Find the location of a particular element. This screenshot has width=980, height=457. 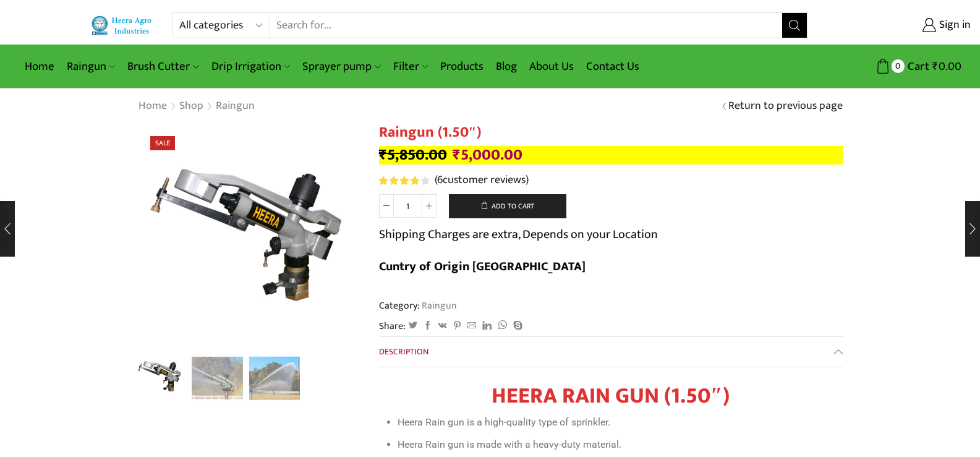

a: About Us is located at coordinates (551, 66).